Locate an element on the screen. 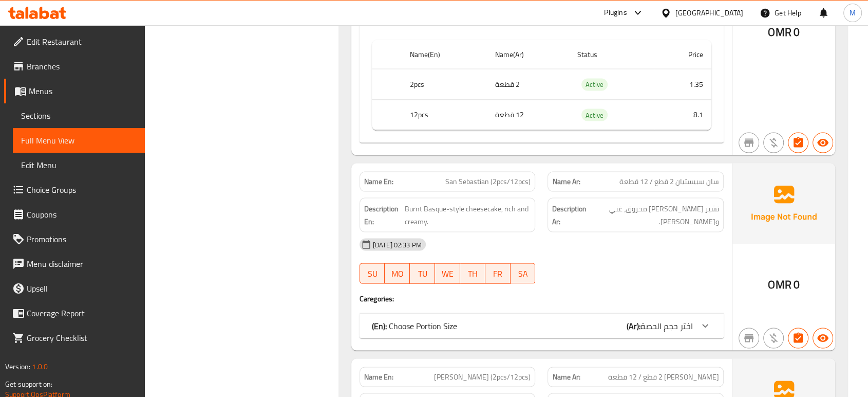  h4: Caregories: is located at coordinates (541, 298).